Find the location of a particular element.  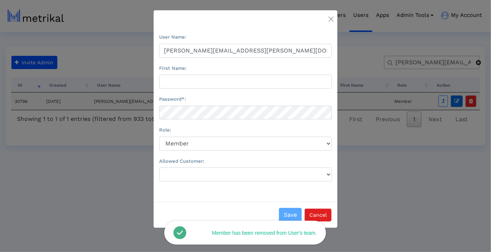

button: Cancel is located at coordinates (318, 215).